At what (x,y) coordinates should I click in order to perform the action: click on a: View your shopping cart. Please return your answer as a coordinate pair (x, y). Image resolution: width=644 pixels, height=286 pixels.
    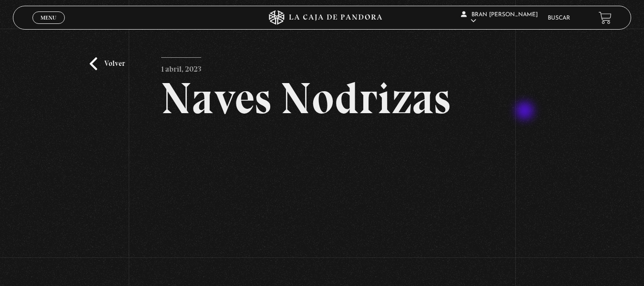
    Looking at the image, I should click on (604, 17).